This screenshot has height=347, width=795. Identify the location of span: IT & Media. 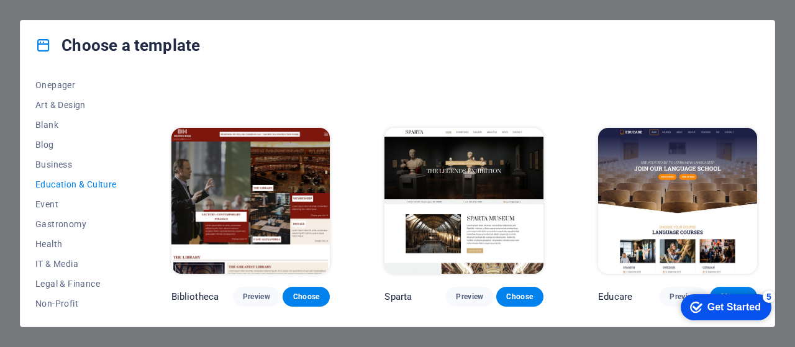
(76, 264).